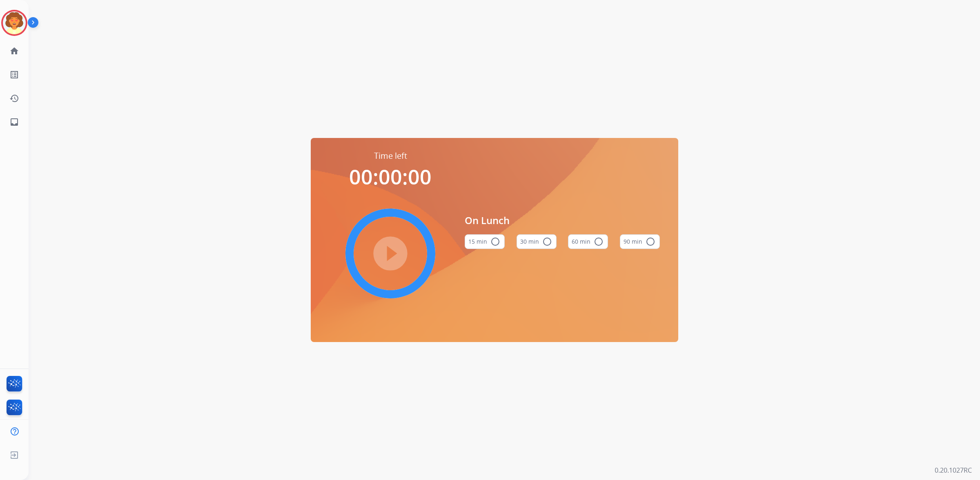  Describe the element at coordinates (640, 242) in the screenshot. I see `button: 90 min` at that location.